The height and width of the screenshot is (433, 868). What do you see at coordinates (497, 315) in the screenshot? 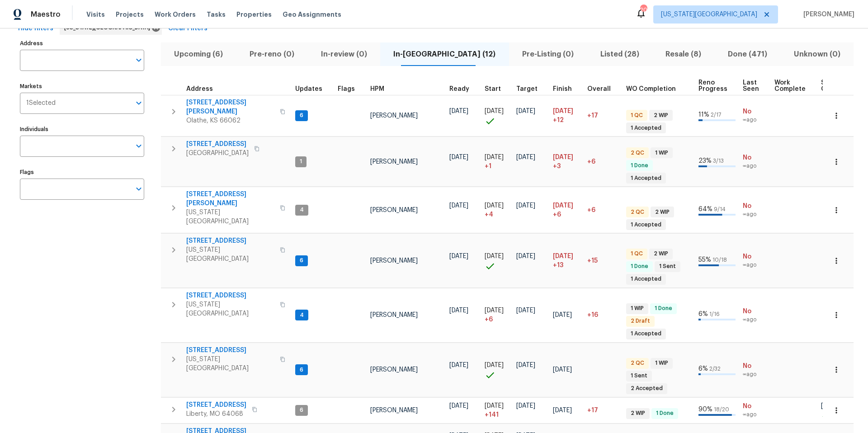
I see `td: Project started 6 days late` at bounding box center [497, 315].